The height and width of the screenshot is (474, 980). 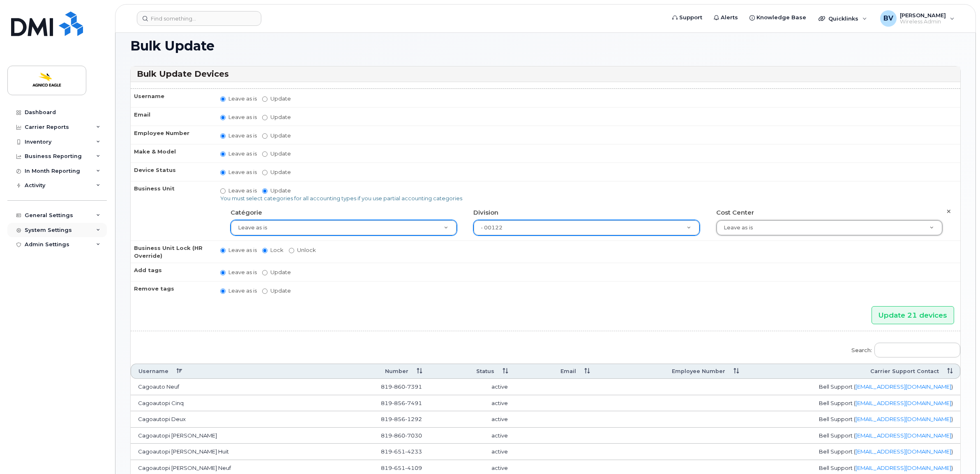 I want to click on input: Unlock, so click(x=291, y=250).